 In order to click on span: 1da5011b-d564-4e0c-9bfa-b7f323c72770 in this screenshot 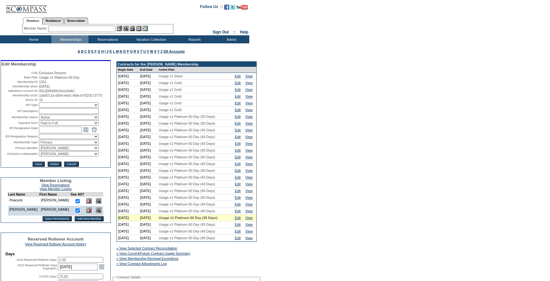, I will do `click(70, 96)`.